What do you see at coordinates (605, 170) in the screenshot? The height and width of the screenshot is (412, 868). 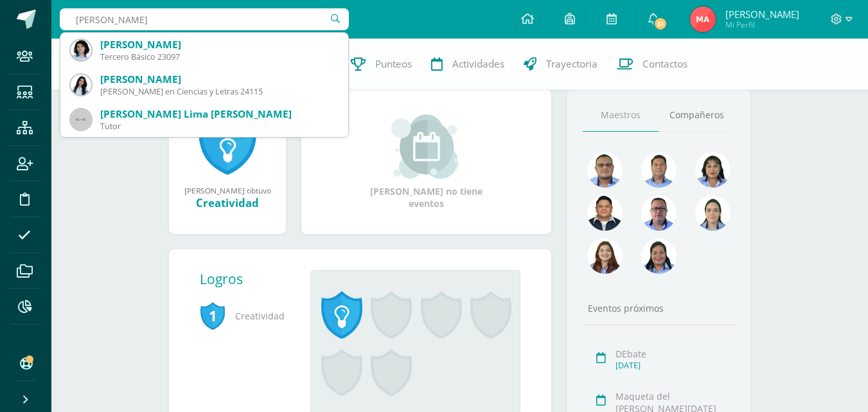 I see `img: 99962f3fa423c9b8099341731b303440.png` at bounding box center [605, 170].